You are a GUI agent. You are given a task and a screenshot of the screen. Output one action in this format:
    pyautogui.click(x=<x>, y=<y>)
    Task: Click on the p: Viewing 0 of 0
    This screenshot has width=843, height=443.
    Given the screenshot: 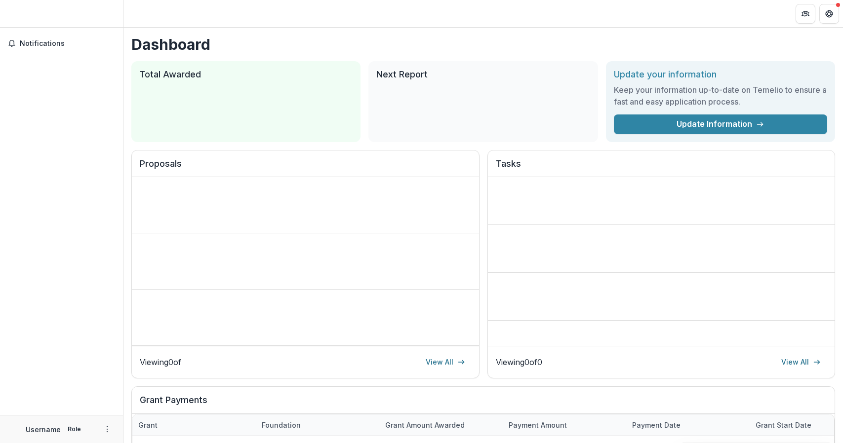 What is the action you would take?
    pyautogui.click(x=519, y=363)
    